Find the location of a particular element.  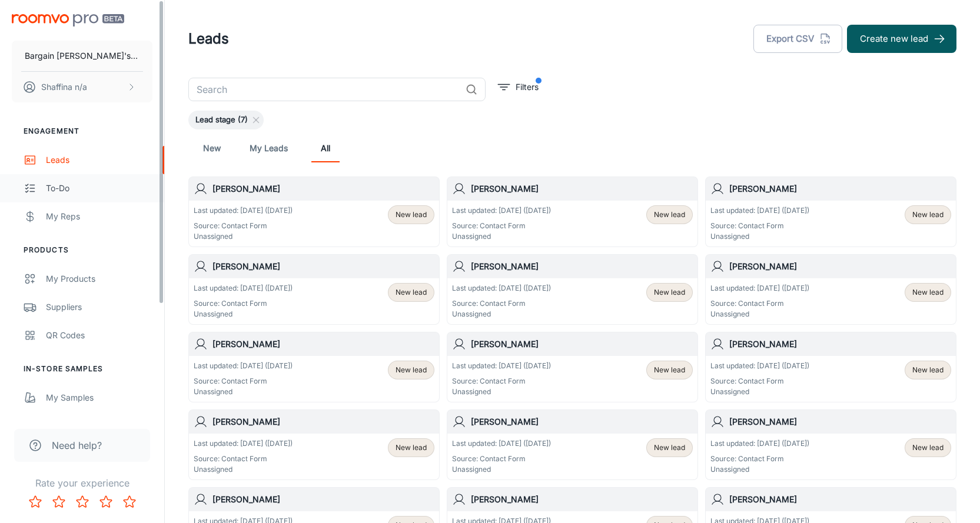

div: My Products is located at coordinates (99, 279).